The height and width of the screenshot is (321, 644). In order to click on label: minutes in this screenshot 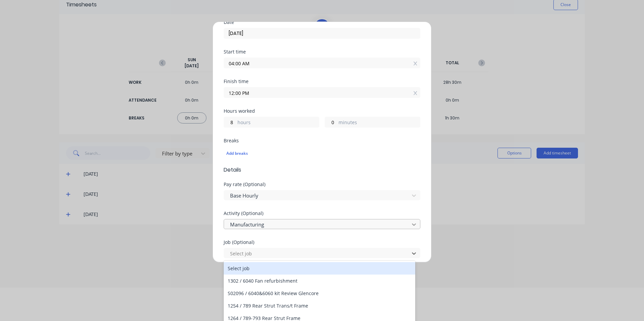, I will do `click(379, 123)`.